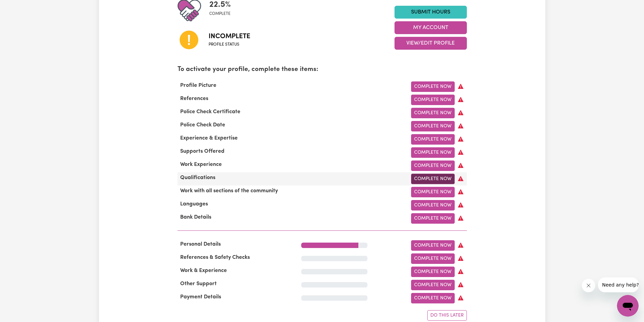  I want to click on span: References & Safety Checks, so click(215, 258).